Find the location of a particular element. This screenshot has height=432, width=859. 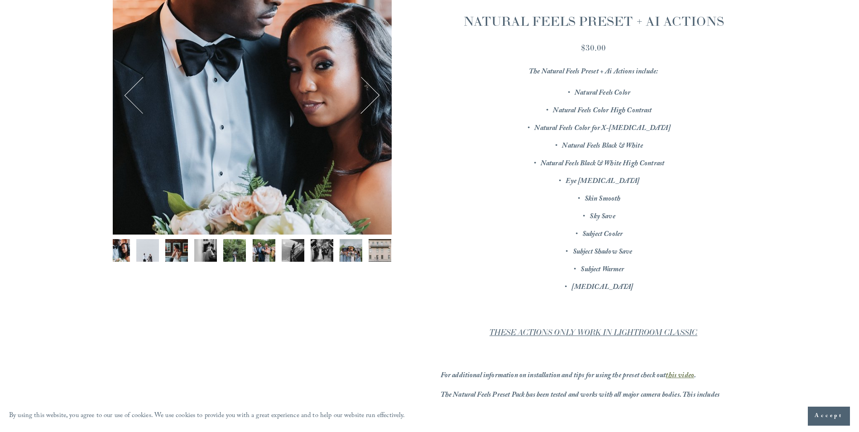

button: Image 6 of 12 is located at coordinates (206, 250).